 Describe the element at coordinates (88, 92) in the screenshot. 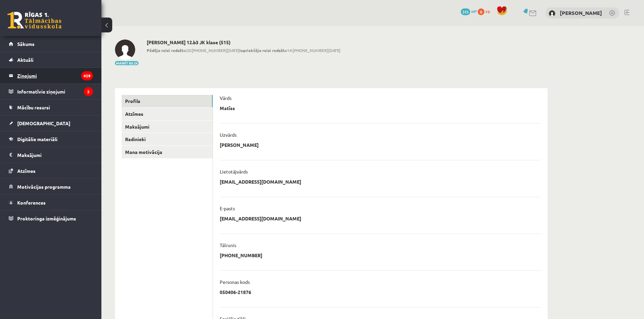

I see `i: 2` at that location.